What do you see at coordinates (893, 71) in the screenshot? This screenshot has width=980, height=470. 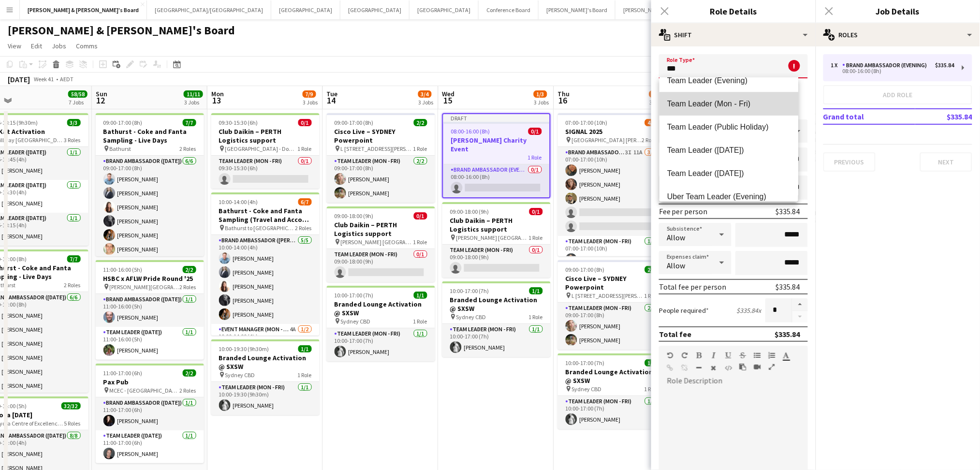 I see `div: 08:00-16:00 (8h)` at bounding box center [893, 71].